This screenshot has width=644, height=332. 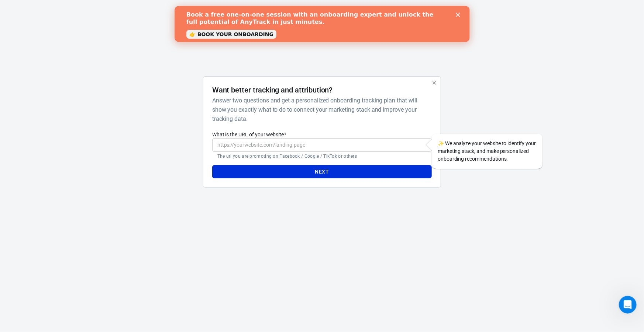 What do you see at coordinates (285, 9) in the screenshot?
I see `div: Close` at bounding box center [285, 9].